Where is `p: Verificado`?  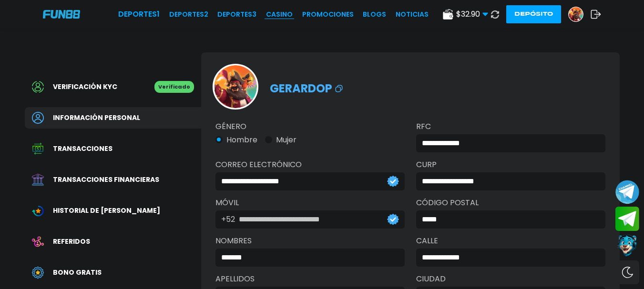 p: Verificado is located at coordinates (174, 86).